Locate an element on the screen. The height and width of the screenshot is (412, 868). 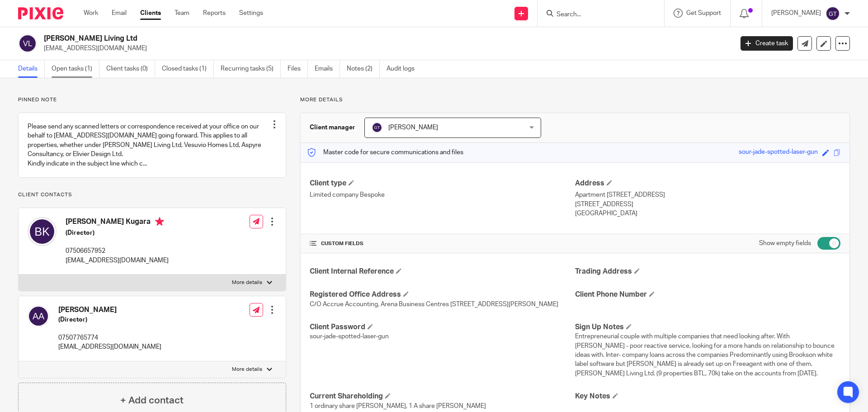
p: Pinned note is located at coordinates (152, 100).